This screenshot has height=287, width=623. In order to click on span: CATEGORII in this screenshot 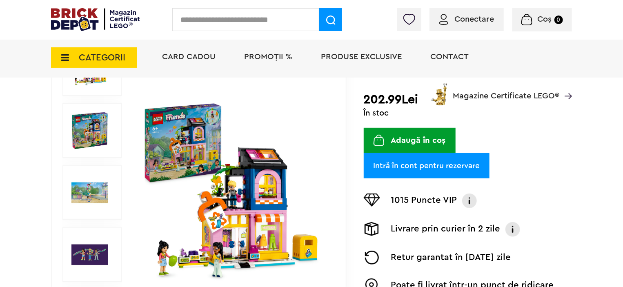, I will do `click(102, 58)`.